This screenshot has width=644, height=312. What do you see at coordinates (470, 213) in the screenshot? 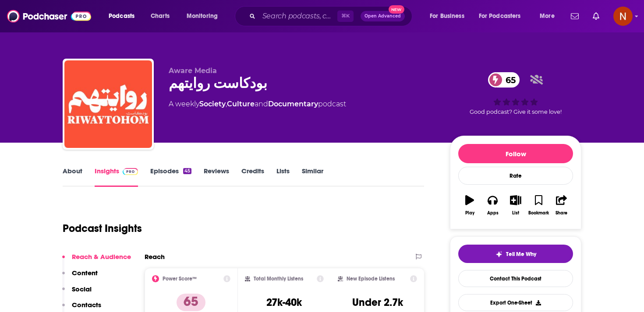
I see `div: Play` at bounding box center [470, 213].